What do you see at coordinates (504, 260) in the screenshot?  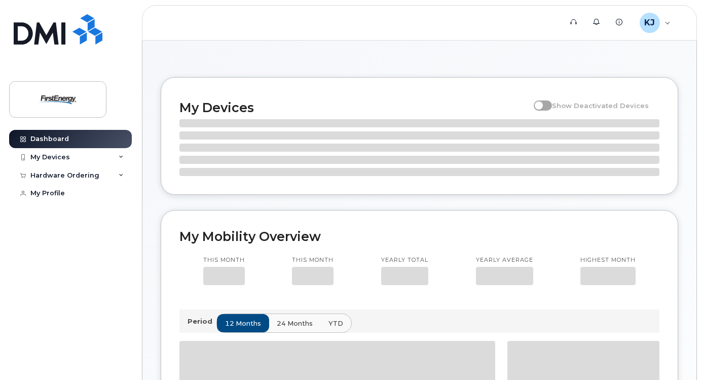 I see `p: Yearly average` at bounding box center [504, 260].